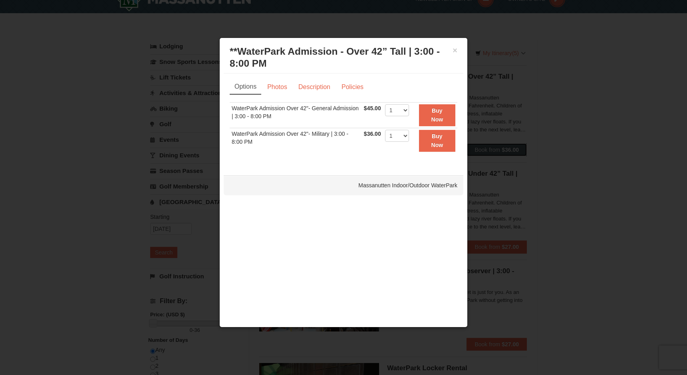 The width and height of the screenshot is (687, 375). What do you see at coordinates (314, 87) in the screenshot?
I see `a: Description` at bounding box center [314, 87].